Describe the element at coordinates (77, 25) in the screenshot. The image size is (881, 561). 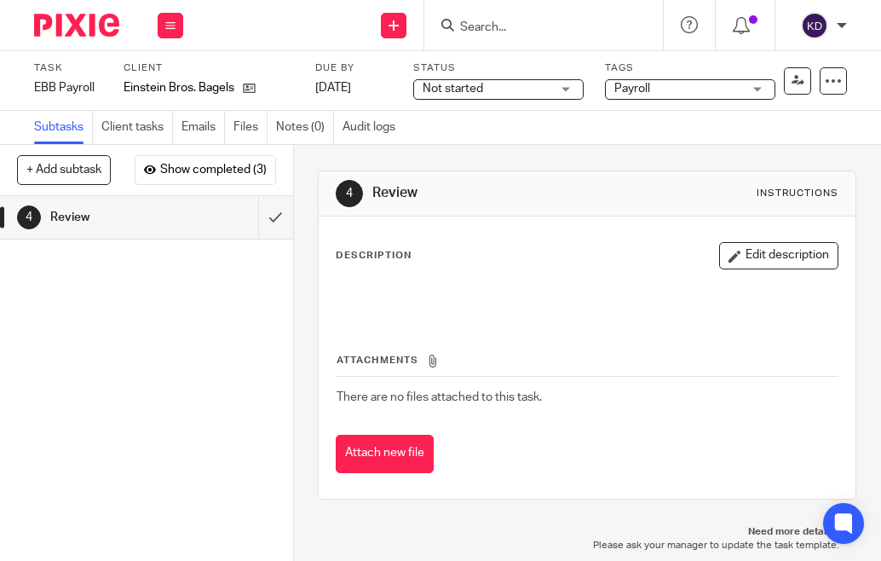
I see `img: Pixie` at that location.